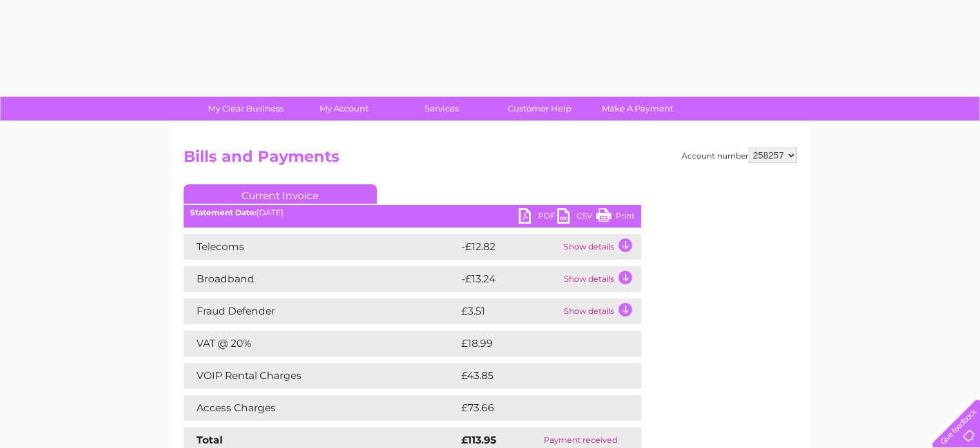 The height and width of the screenshot is (448, 980). I want to click on td: Access Charges, so click(321, 408).